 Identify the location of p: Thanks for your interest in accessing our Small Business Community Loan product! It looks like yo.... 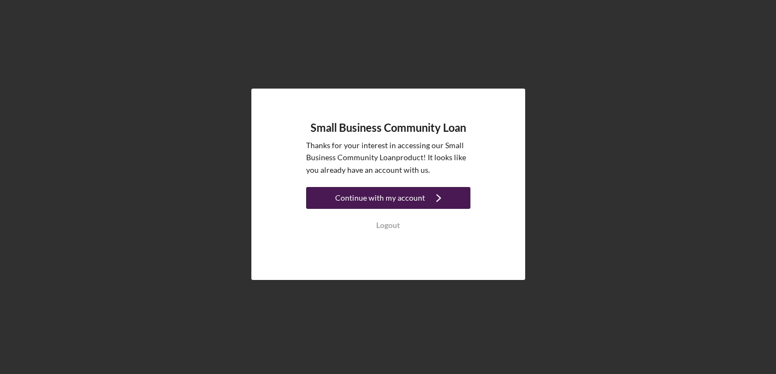
(388, 158).